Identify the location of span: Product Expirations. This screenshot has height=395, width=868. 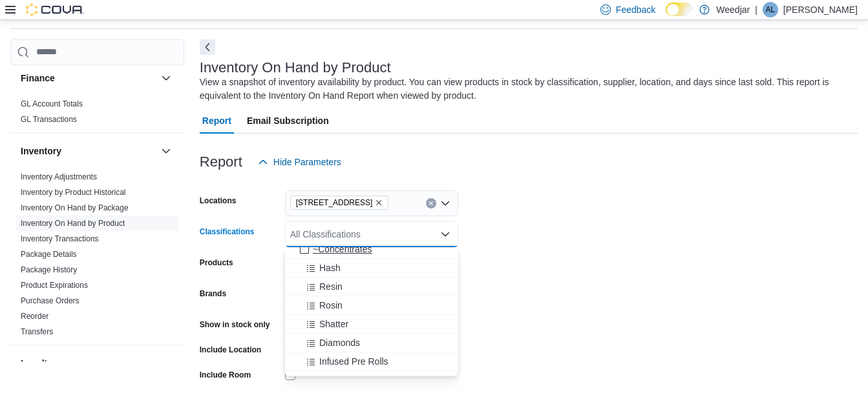
(54, 285).